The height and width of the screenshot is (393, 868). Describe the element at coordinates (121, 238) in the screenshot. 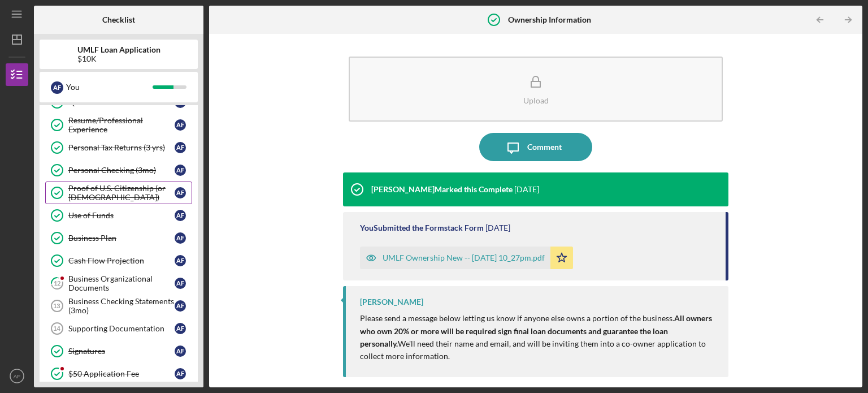

I see `div: Business Plan` at that location.